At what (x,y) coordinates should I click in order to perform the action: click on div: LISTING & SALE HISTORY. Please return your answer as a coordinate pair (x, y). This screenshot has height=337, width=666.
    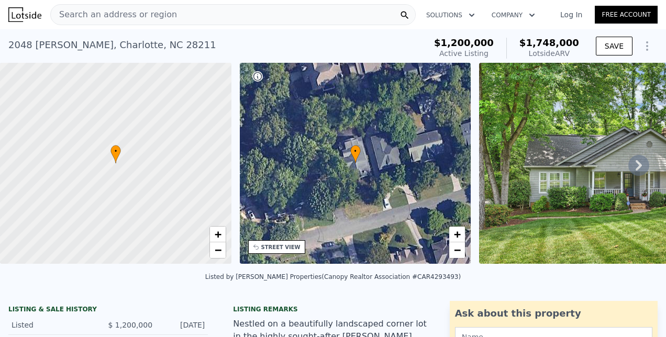
    Looking at the image, I should click on (108, 311).